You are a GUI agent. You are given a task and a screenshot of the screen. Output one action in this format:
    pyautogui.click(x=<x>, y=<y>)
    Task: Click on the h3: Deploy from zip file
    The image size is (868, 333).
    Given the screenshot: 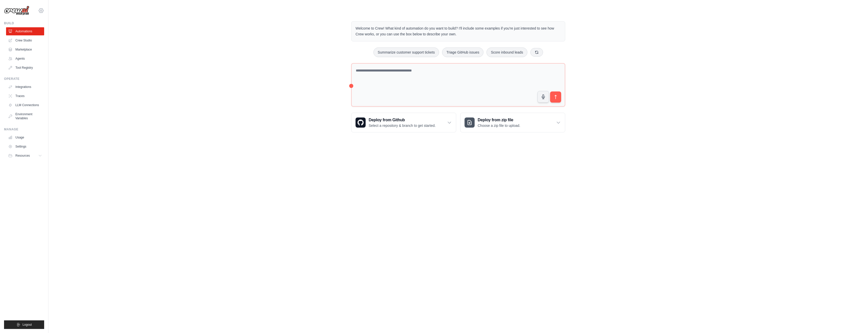 What is the action you would take?
    pyautogui.click(x=499, y=120)
    